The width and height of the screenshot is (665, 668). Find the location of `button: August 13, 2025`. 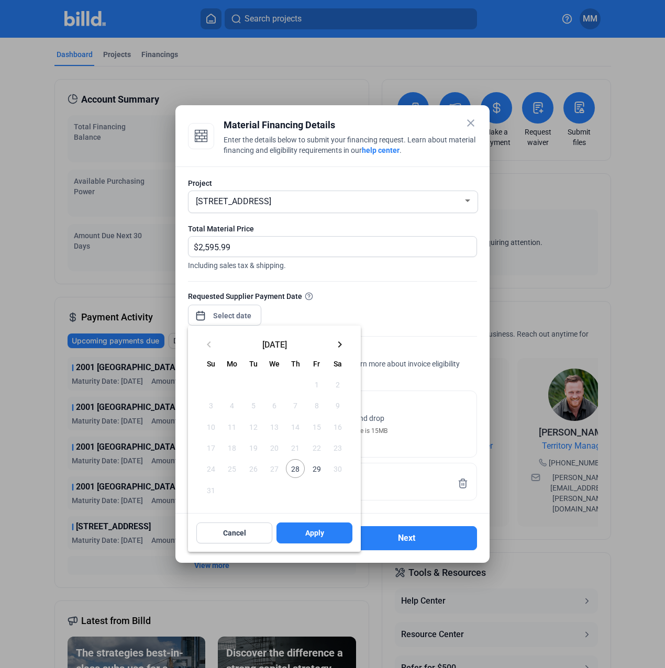

button: August 13, 2025 is located at coordinates (274, 427).